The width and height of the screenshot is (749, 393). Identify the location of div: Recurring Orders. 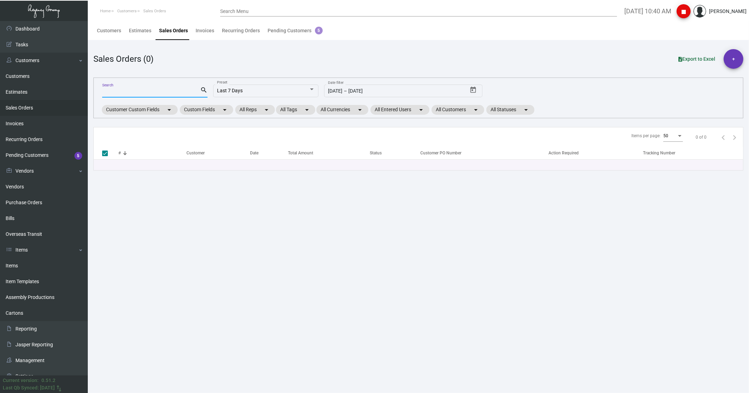
(241, 31).